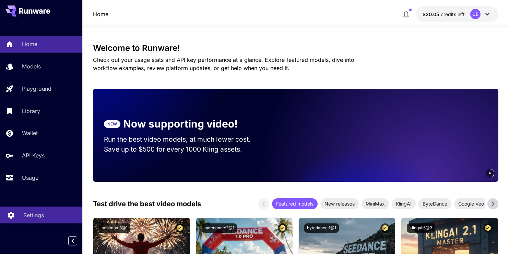 The image size is (509, 254). Describe the element at coordinates (33, 155) in the screenshot. I see `p: API Keys` at that location.